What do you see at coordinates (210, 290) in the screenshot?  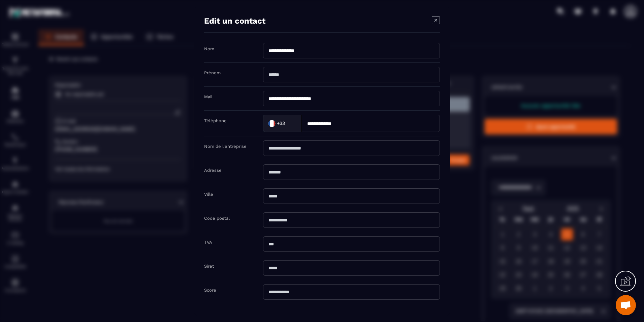 I see `label: Score` at bounding box center [210, 290].